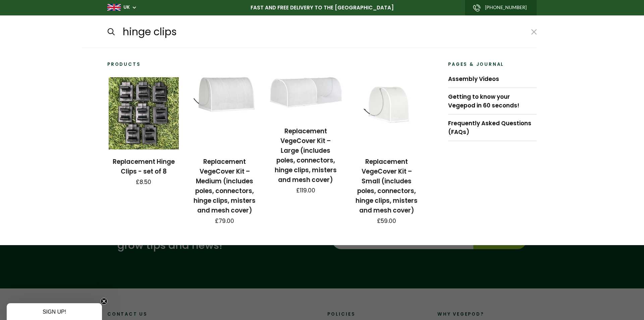 The image size is (644, 320). Describe the element at coordinates (387, 113) in the screenshot. I see `img: Replacement VegeCover Kit – Small (includes poles, connectors, hinge clips, misters and mesh cover)` at that location.